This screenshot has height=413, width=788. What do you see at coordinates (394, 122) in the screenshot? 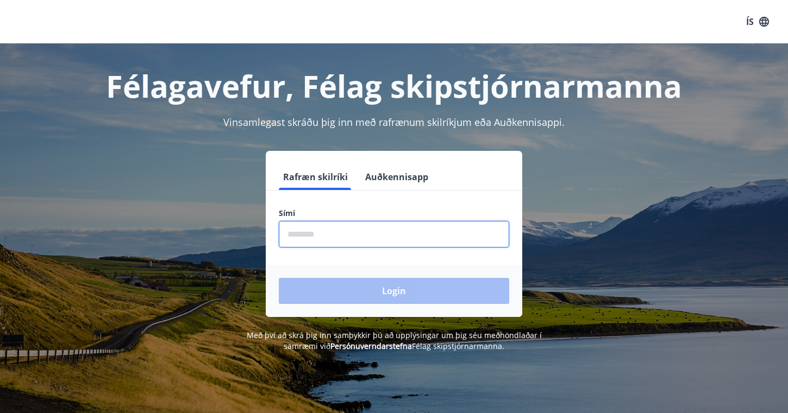
I see `span: Vinsamlegast skráðu þig inn með rafrænum skilríkjum eða Auðkennisappi.` at bounding box center [394, 122].